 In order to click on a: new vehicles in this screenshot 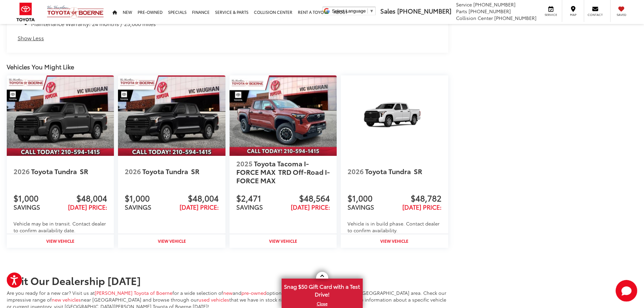, I will do `click(67, 300)`.